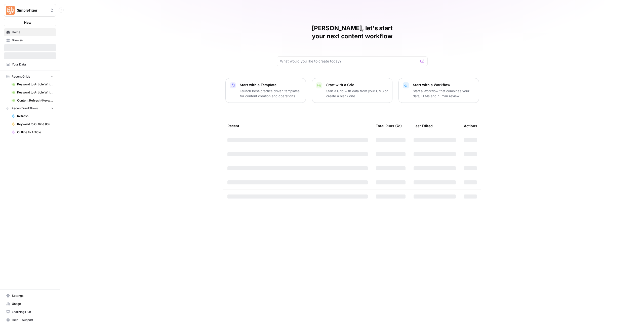  I want to click on button: Start with a TemplateLaunch best-practice driven templates for content creation and operations, so click(266, 90).